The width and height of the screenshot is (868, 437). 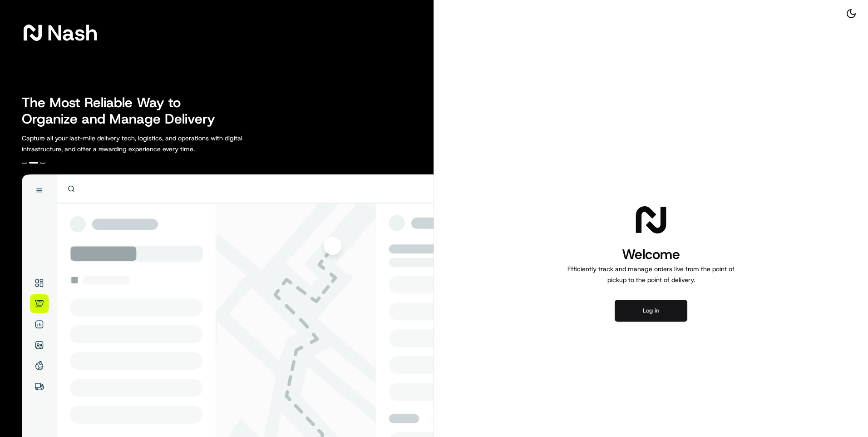 What do you see at coordinates (651, 255) in the screenshot?
I see `h1: Welcome` at bounding box center [651, 255].